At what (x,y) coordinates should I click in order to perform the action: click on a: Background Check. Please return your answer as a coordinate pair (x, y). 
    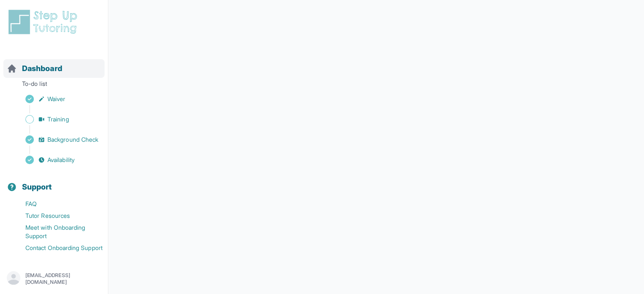
    Looking at the image, I should click on (57, 140).